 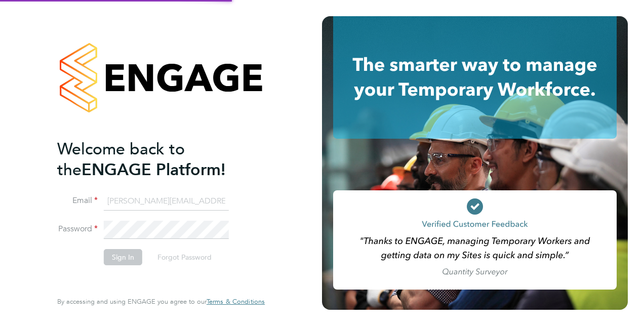 I want to click on input: Enter your work email..., so click(x=166, y=202).